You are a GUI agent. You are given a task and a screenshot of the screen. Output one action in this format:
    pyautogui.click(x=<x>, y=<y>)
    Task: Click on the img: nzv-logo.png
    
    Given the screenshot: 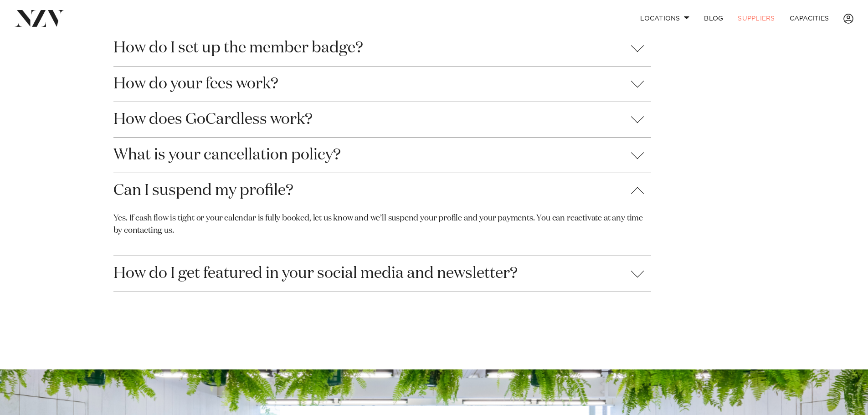 What is the action you would take?
    pyautogui.click(x=39, y=18)
    